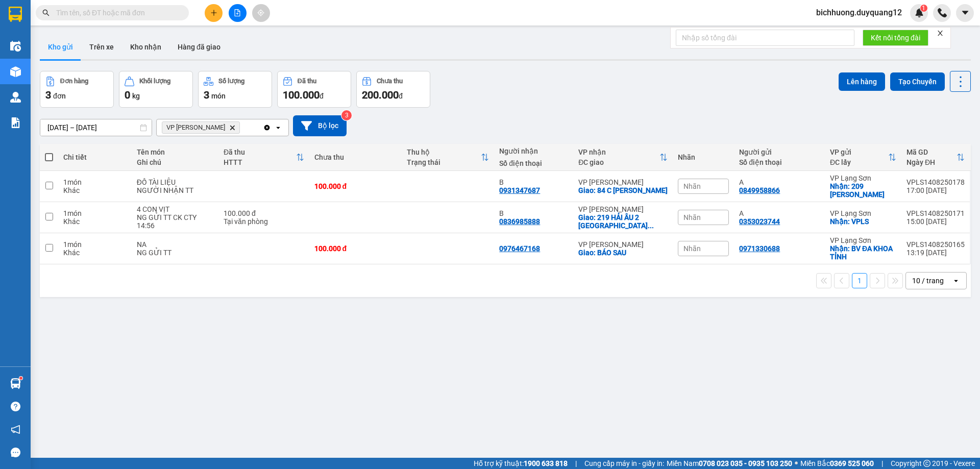 This screenshot has width=980, height=469. I want to click on strong: 1900 633 818, so click(545, 463).